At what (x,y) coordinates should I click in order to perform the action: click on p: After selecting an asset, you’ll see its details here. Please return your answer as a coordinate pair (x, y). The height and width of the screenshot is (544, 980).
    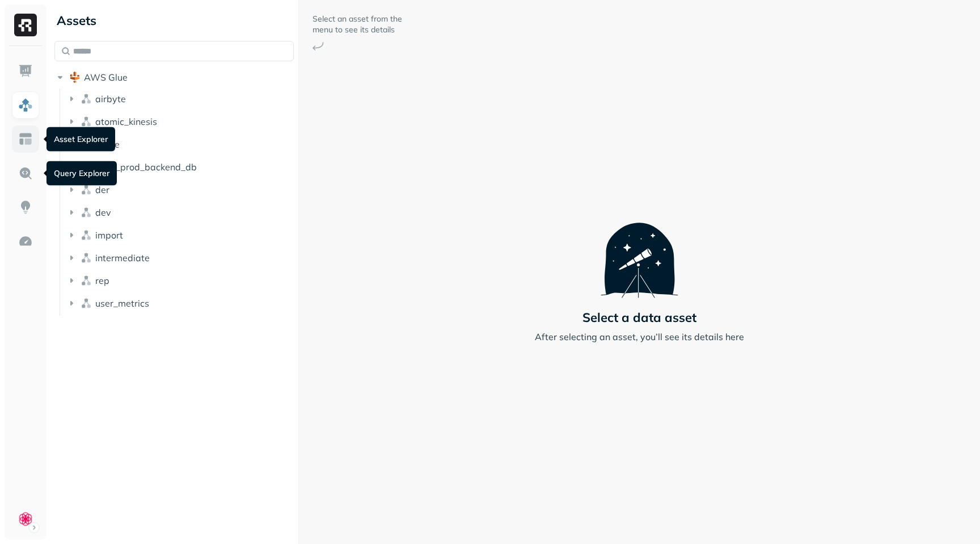
    Looking at the image, I should click on (639, 337).